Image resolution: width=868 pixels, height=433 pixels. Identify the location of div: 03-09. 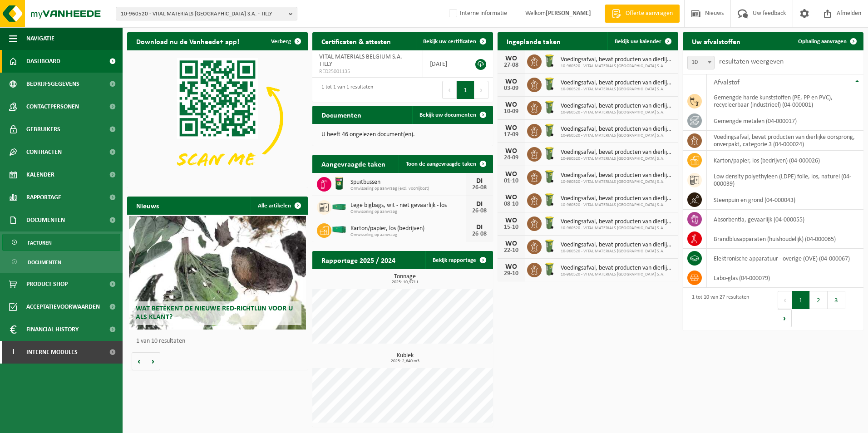
(511, 89).